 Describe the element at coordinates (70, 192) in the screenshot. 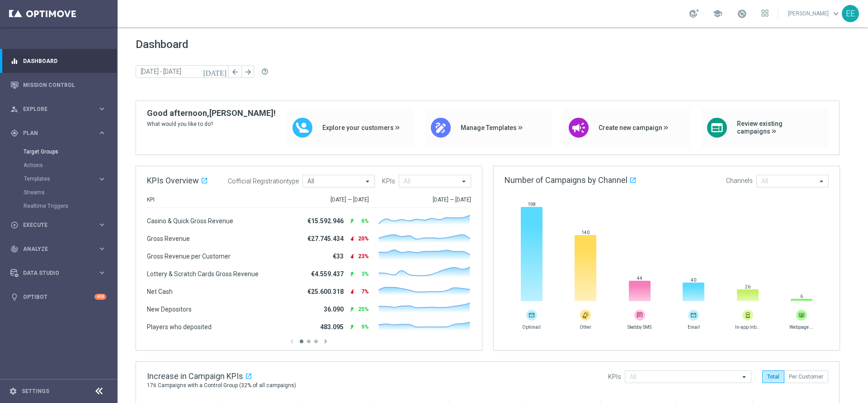

I see `div: Streams` at that location.